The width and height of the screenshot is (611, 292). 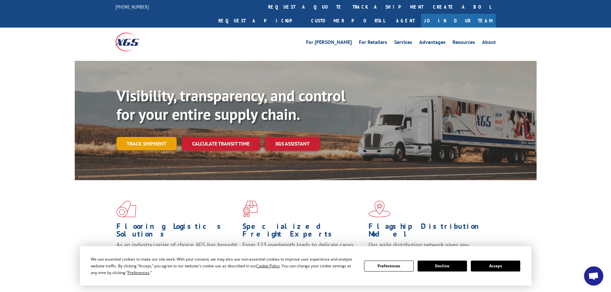 I want to click on h1: Flagship Distribution Model, so click(x=429, y=232).